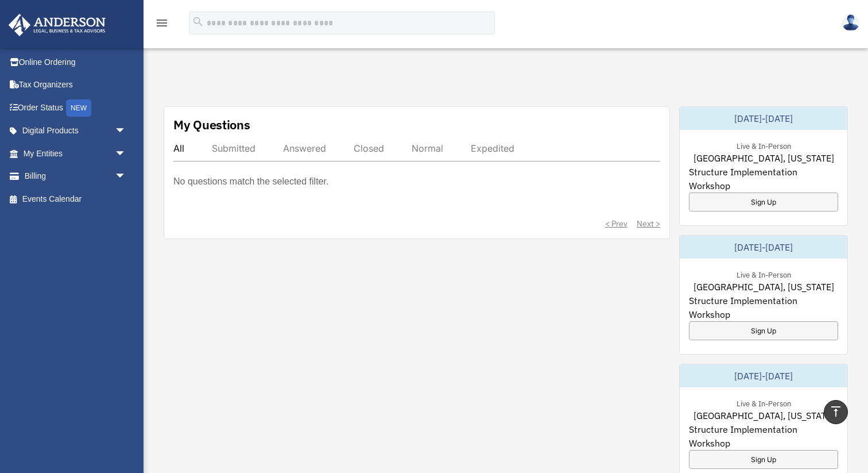  Describe the element at coordinates (78, 108) in the screenshot. I see `div: NEW` at that location.